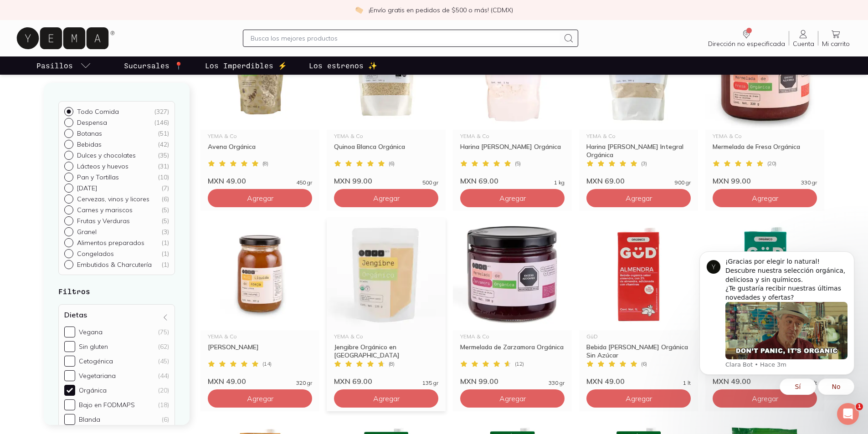 The image size is (868, 434). Describe the element at coordinates (163, 346) in the screenshot. I see `div: (62)` at that location.